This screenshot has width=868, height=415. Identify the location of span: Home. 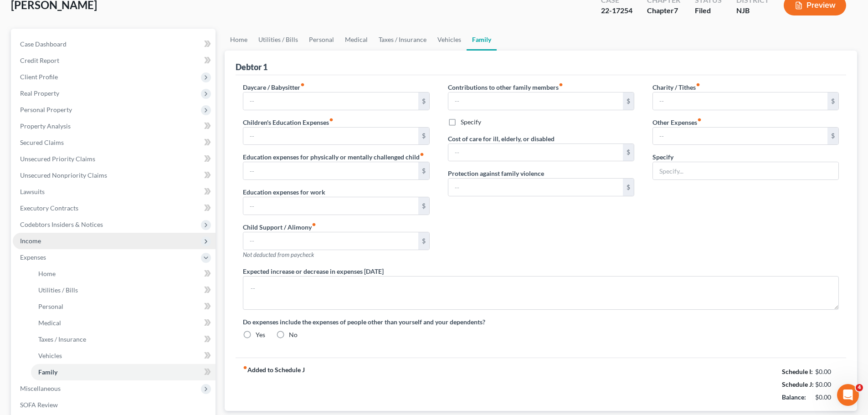
(47, 274).